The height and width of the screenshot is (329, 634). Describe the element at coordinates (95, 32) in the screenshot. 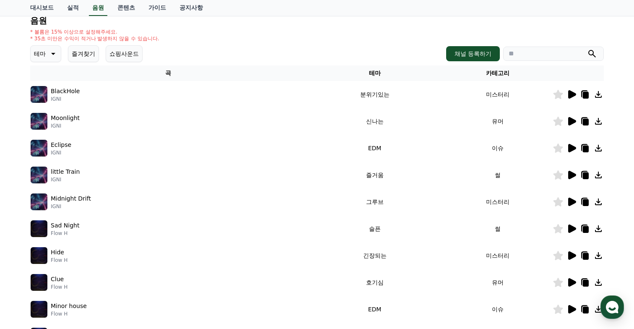

I see `p: * 볼륨은 15% 이상으로 설정해주세요.` at that location.